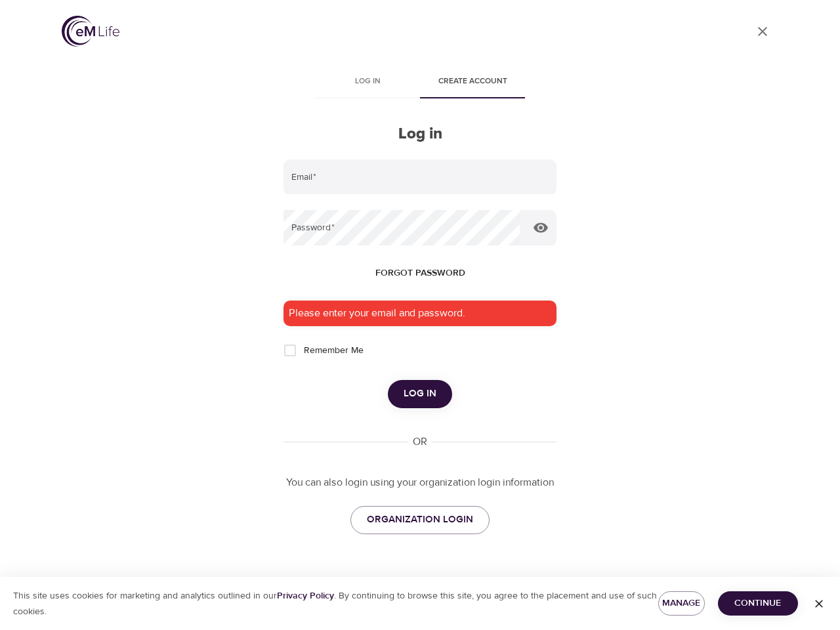  What do you see at coordinates (763, 31) in the screenshot?
I see `a: close` at bounding box center [763, 31].